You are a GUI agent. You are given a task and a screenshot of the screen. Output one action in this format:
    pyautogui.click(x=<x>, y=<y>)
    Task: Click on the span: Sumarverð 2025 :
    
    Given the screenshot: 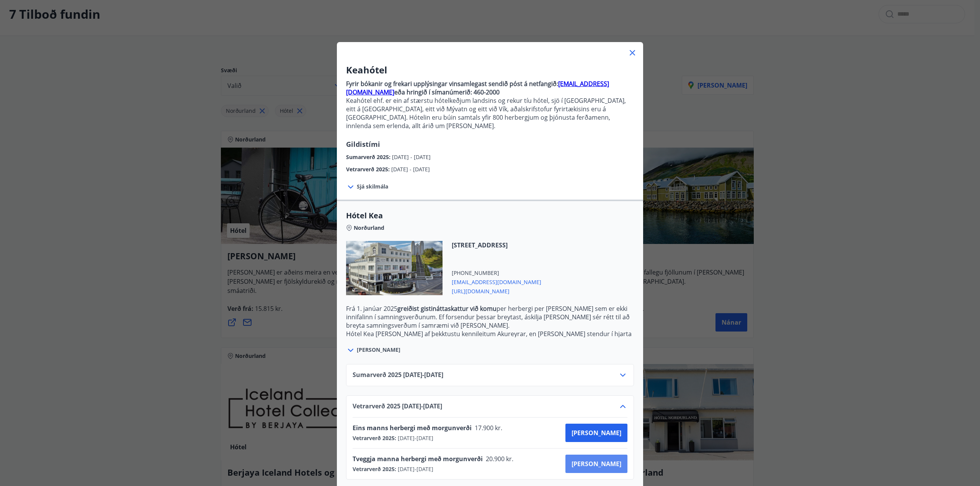 What is the action you would take?
    pyautogui.click(x=369, y=156)
    